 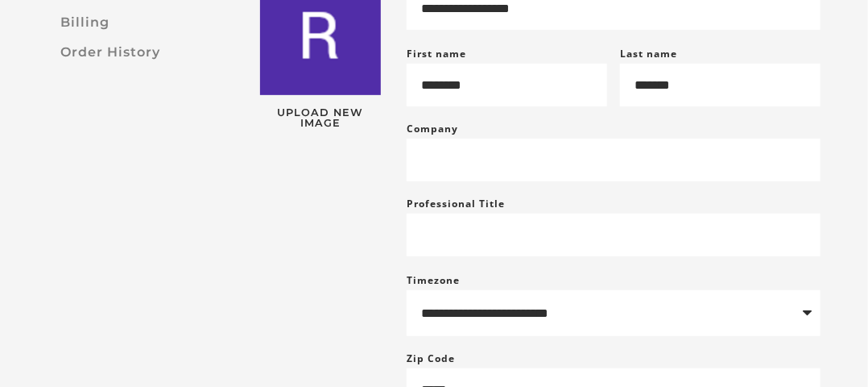 I want to click on label: Last name, so click(x=648, y=53).